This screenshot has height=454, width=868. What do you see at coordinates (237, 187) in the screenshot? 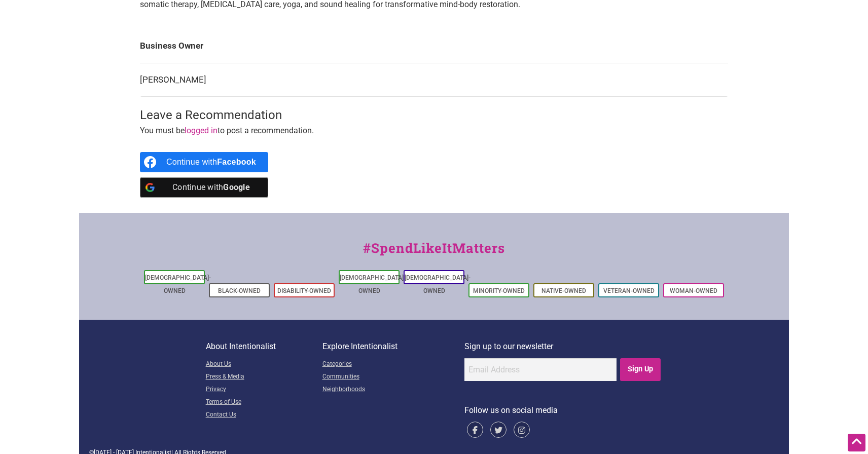
I see `b: Google` at bounding box center [237, 187].